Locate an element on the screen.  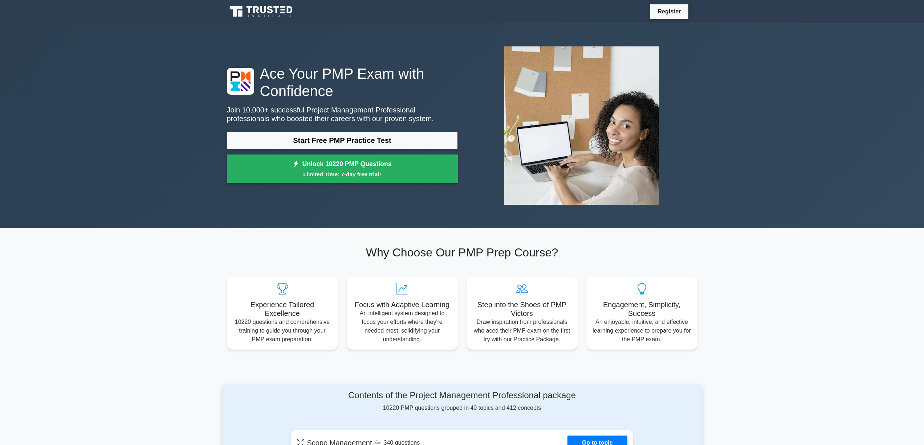
a: Unlock 10220 PMP QuestionsLimited Time: 7-day free trial! is located at coordinates (342, 169).